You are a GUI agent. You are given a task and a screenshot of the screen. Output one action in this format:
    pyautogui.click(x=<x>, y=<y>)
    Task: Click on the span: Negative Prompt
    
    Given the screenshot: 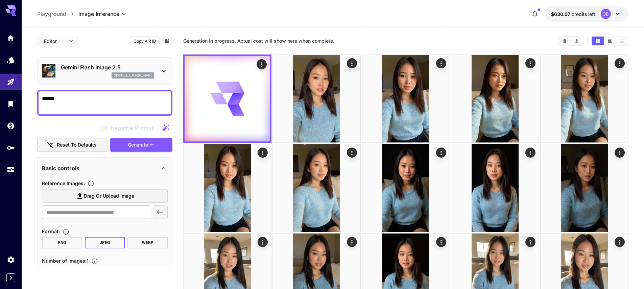 What is the action you would take?
    pyautogui.click(x=132, y=128)
    